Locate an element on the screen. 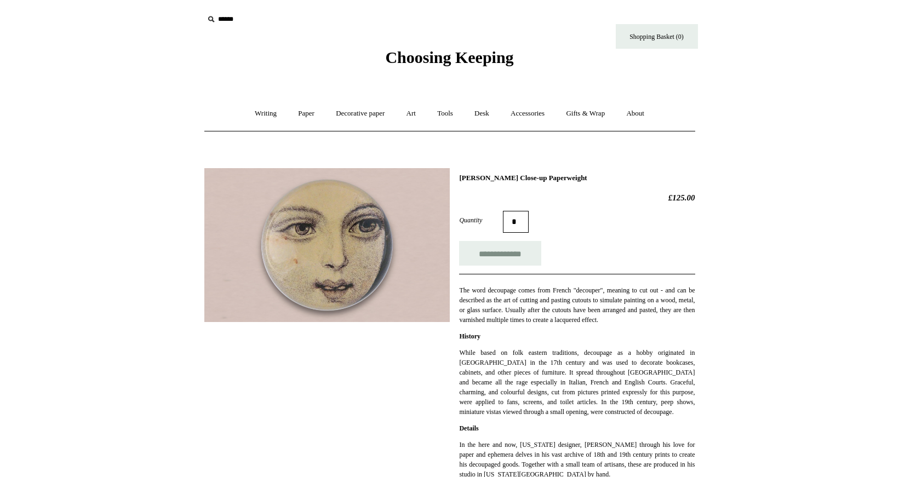 This screenshot has width=899, height=477. h2: £125.00 is located at coordinates (577, 198).